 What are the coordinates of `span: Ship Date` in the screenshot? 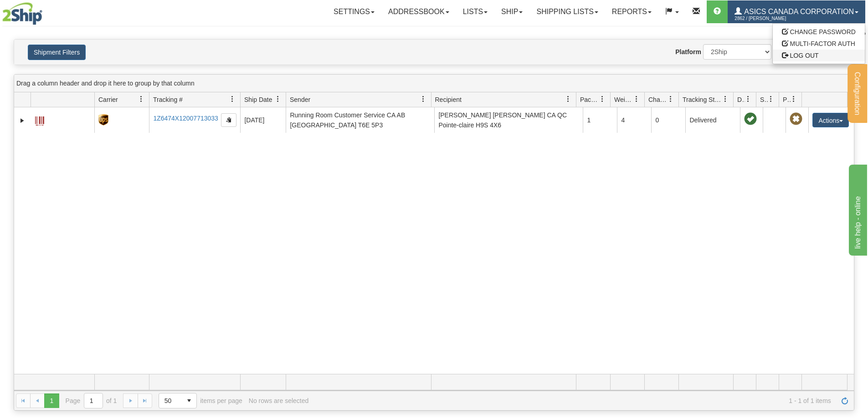 It's located at (258, 100).